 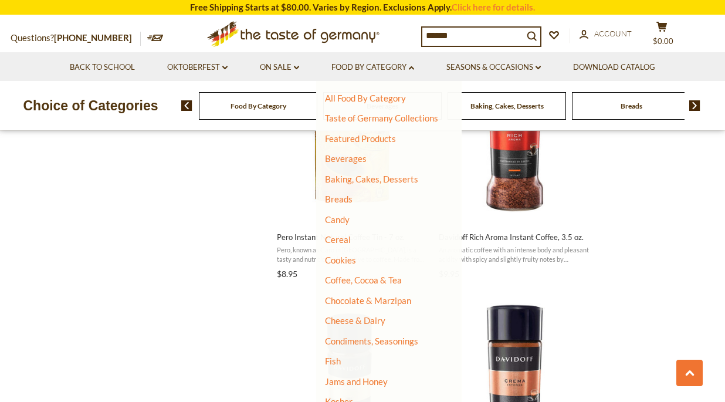 What do you see at coordinates (360, 138) in the screenshot?
I see `a: Featured Products` at bounding box center [360, 138].